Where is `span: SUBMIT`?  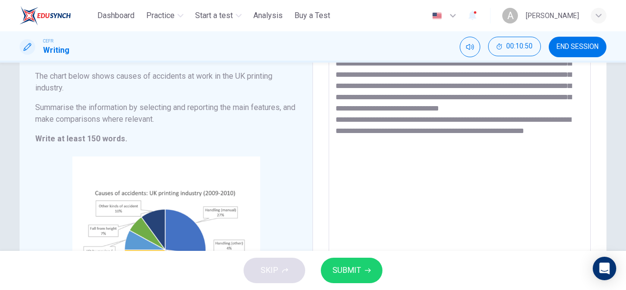 span: SUBMIT is located at coordinates (347, 271).